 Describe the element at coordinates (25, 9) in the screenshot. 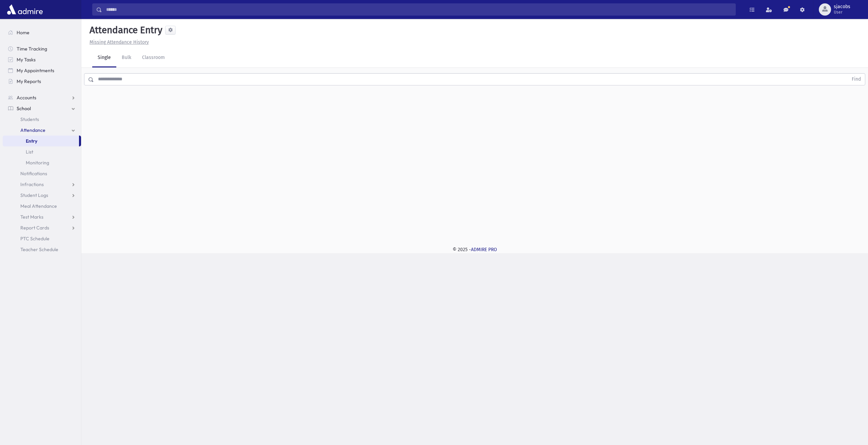

I see `img: AdmirePro` at that location.